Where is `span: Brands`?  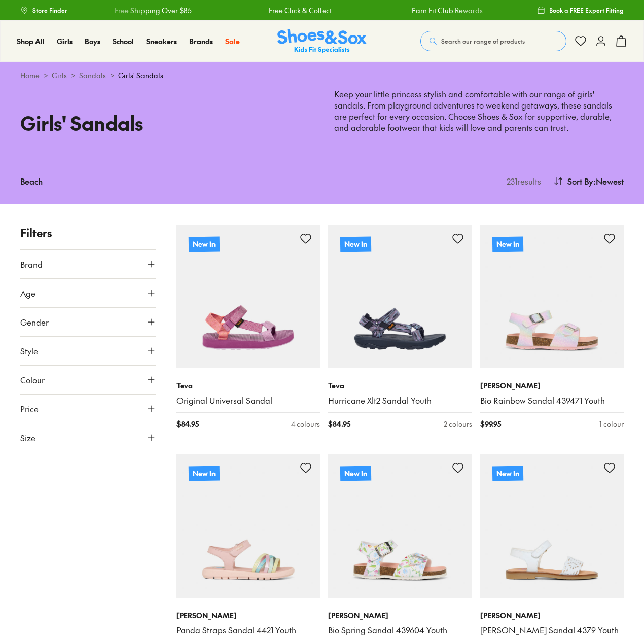
span: Brands is located at coordinates (201, 41).